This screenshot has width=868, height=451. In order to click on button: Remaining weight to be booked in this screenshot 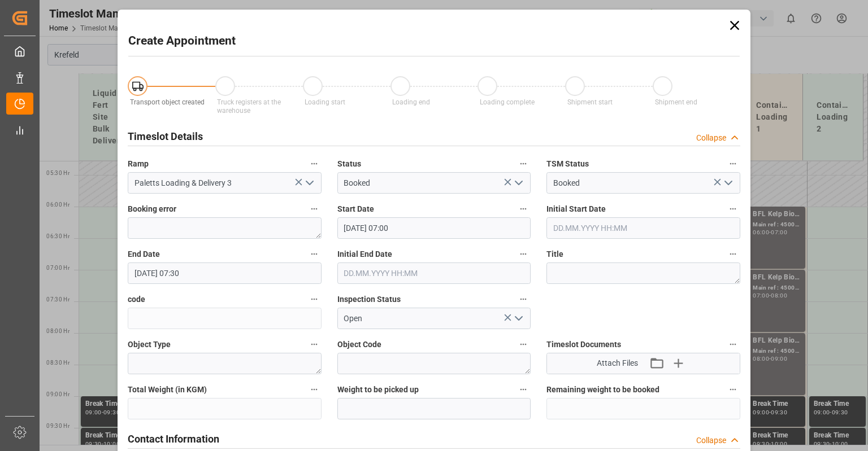, I will do `click(733, 390)`.